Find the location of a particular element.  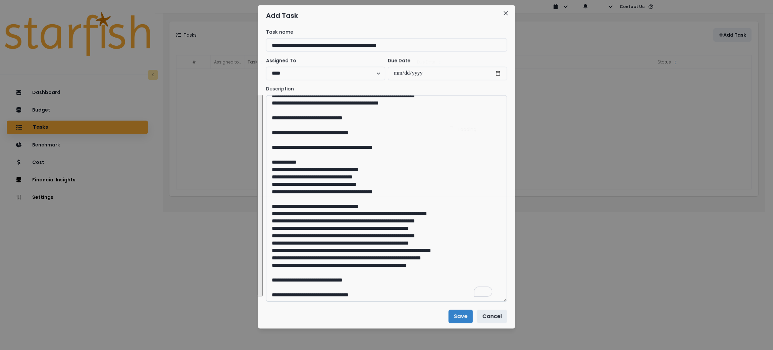

label: Due Date is located at coordinates (445, 60).